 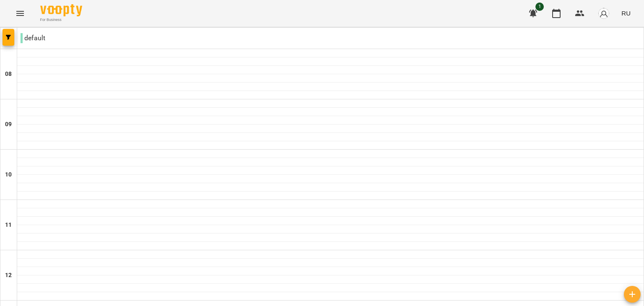 What do you see at coordinates (626, 13) in the screenshot?
I see `span: RU` at bounding box center [626, 13].